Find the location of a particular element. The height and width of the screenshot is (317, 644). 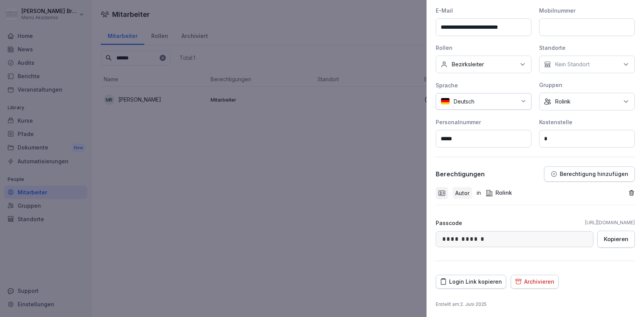

div: Rolink is located at coordinates (499, 193).